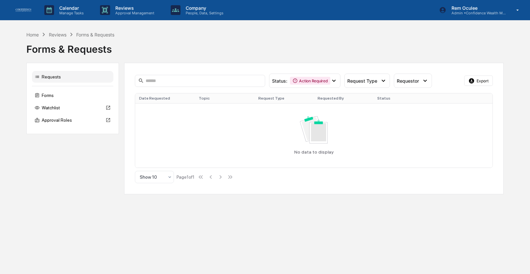 Image resolution: width=530 pixels, height=274 pixels. What do you see at coordinates (362, 81) in the screenshot?
I see `span: Request Type` at bounding box center [362, 81].